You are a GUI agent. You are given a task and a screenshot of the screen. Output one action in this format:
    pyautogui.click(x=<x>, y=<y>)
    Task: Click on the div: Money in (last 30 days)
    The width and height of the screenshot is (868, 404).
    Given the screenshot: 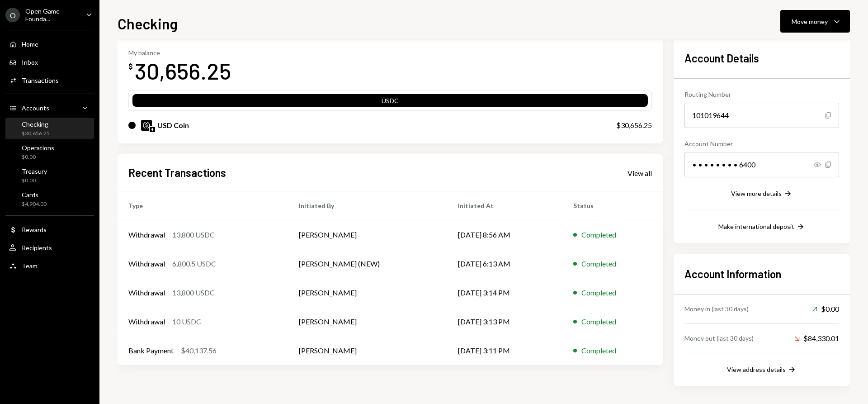 What is the action you would take?
    pyautogui.click(x=717, y=308)
    